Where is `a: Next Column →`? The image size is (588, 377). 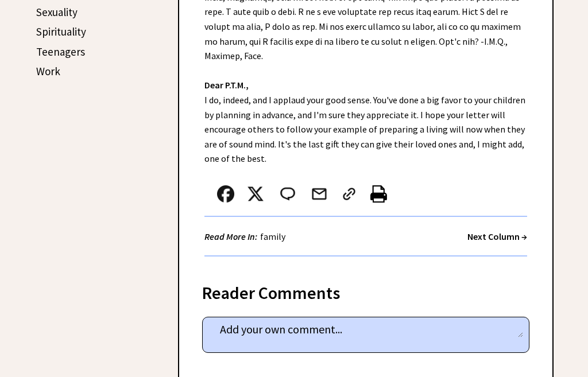
a: Next Column → is located at coordinates (497, 237).